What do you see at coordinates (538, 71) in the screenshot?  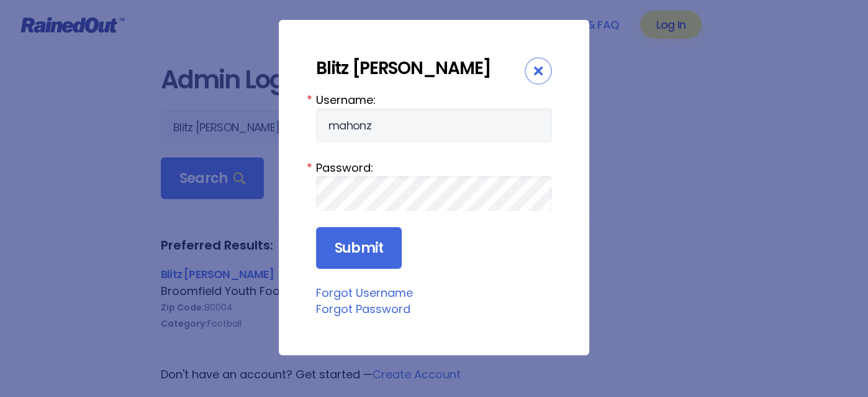 I see `div: Close` at bounding box center [538, 71].